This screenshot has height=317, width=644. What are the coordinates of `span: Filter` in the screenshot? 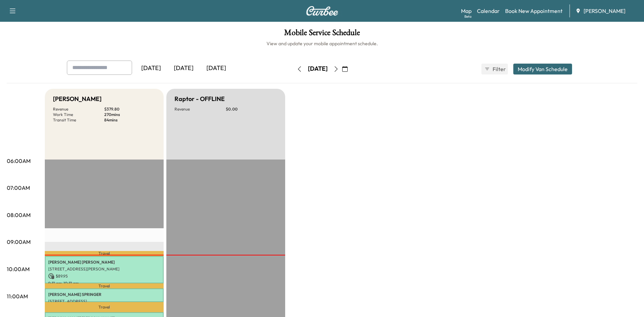 It's located at (498, 69).